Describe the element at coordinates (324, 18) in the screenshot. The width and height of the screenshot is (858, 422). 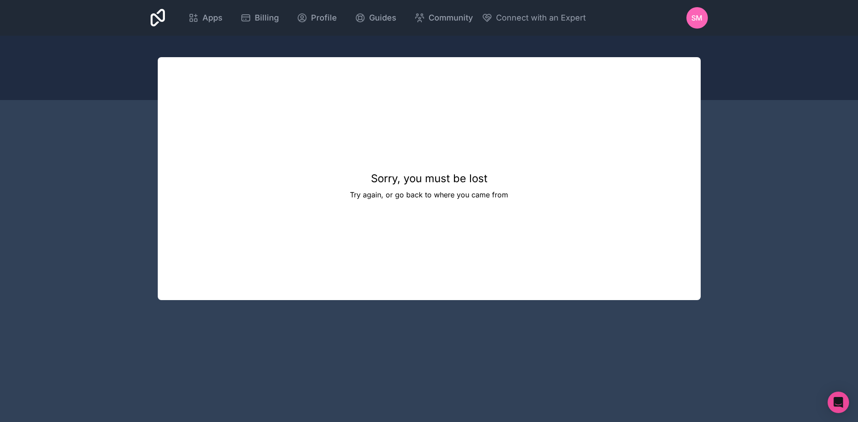
I see `span: Profile` at that location.